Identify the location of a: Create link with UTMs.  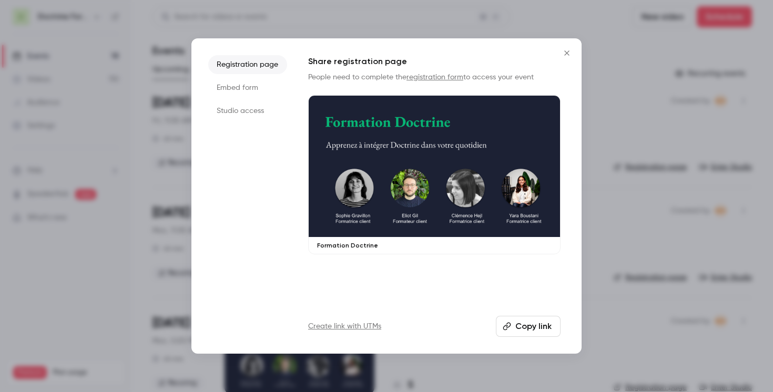
(345, 327).